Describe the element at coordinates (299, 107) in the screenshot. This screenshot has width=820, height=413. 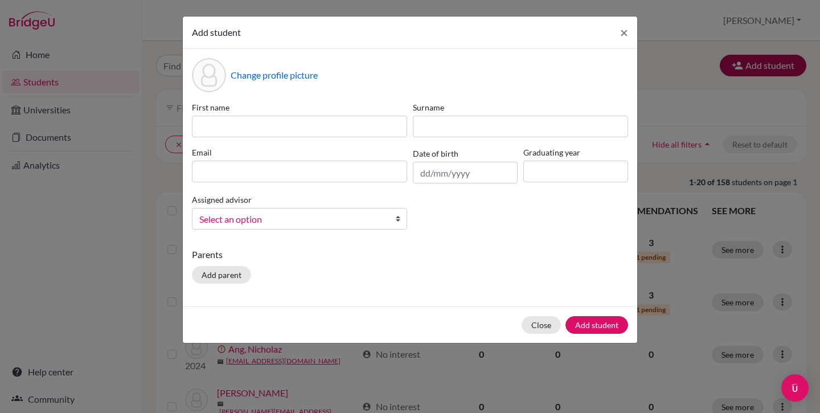
I see `label: First name` at that location.